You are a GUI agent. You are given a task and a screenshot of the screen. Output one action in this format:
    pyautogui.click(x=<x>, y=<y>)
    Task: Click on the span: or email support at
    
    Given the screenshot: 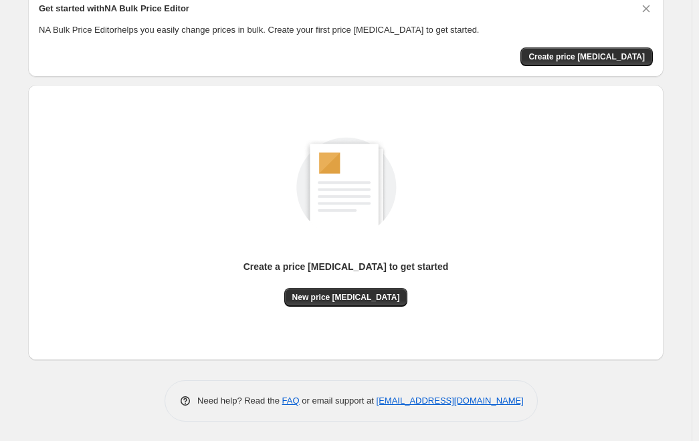 What is the action you would take?
    pyautogui.click(x=338, y=401)
    